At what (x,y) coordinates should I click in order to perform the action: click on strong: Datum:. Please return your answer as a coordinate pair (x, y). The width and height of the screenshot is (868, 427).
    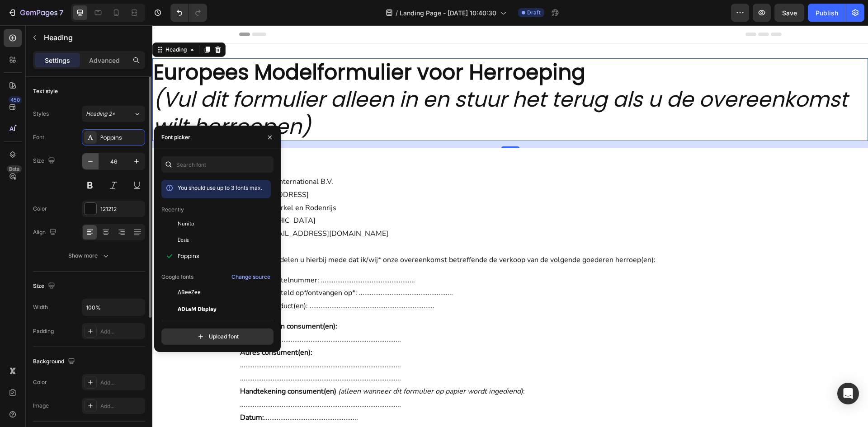
    Looking at the image, I should click on (99, 392).